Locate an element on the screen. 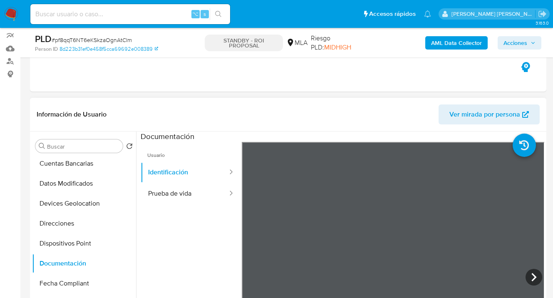 The image size is (553, 298). button: Acciones is located at coordinates (519, 43).